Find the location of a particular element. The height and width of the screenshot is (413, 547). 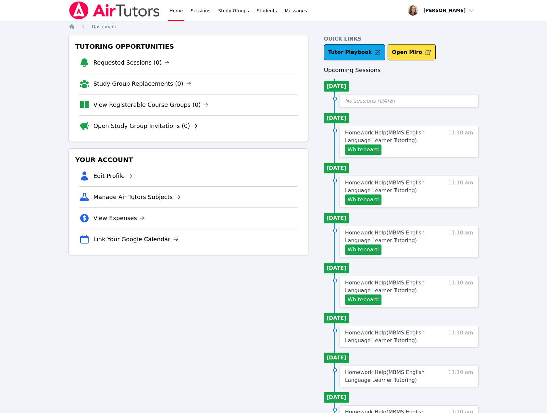

a: Requested Sessions (0) is located at coordinates (131, 63).